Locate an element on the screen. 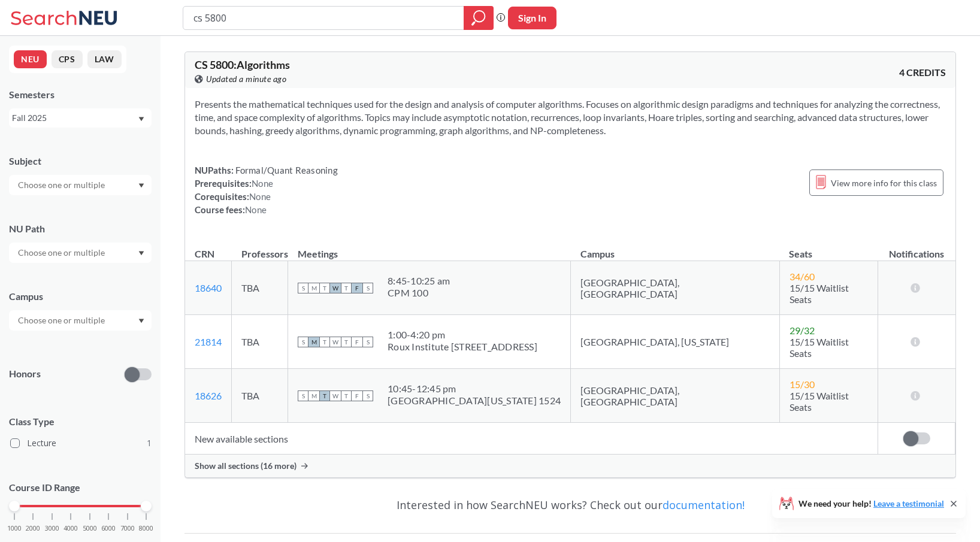  button: LAW is located at coordinates (105, 59).